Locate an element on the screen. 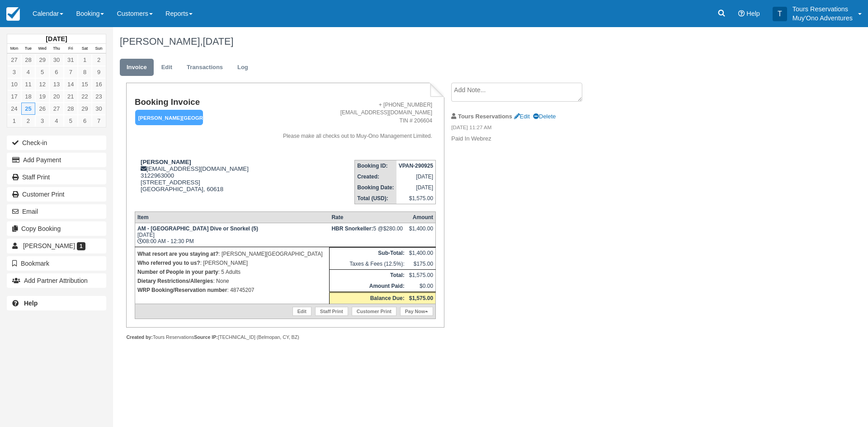 This screenshot has height=427, width=868. a: 31 is located at coordinates (71, 60).